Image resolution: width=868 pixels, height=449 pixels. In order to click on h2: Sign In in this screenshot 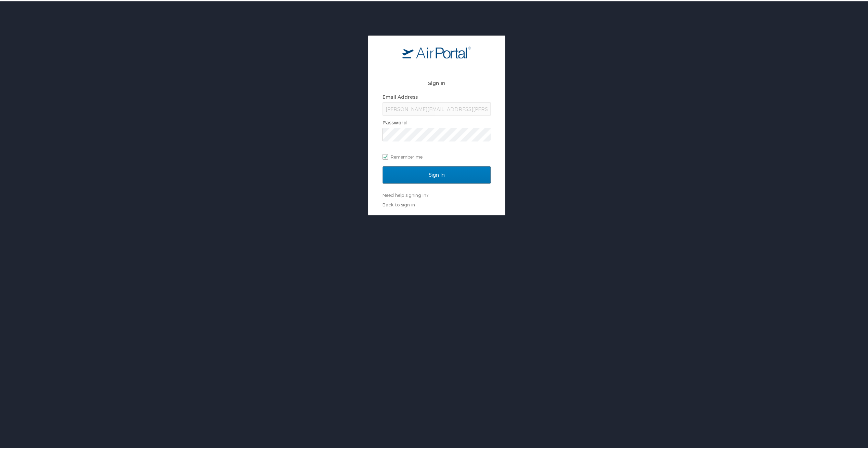, I will do `click(437, 82)`.